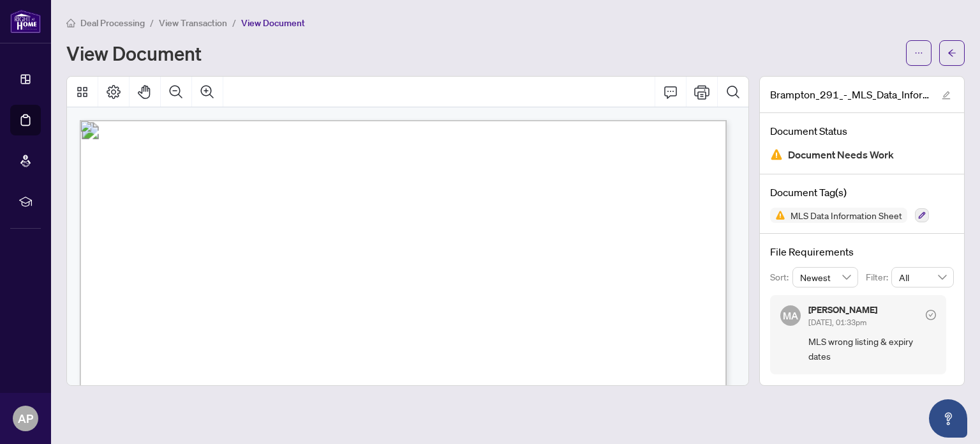 The height and width of the screenshot is (444, 980). What do you see at coordinates (193, 23) in the screenshot?
I see `span: View Transaction` at bounding box center [193, 23].